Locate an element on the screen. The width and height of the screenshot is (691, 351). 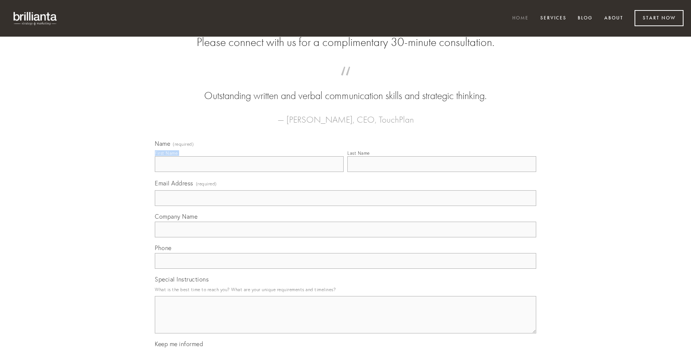
span: Name is located at coordinates (162, 144).